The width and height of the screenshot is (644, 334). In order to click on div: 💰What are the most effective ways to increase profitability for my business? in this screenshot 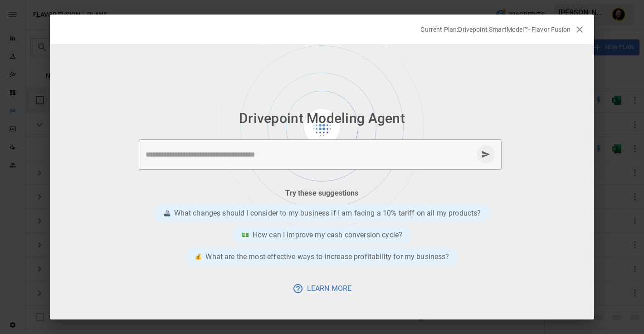, I will do `click(321, 257)`.